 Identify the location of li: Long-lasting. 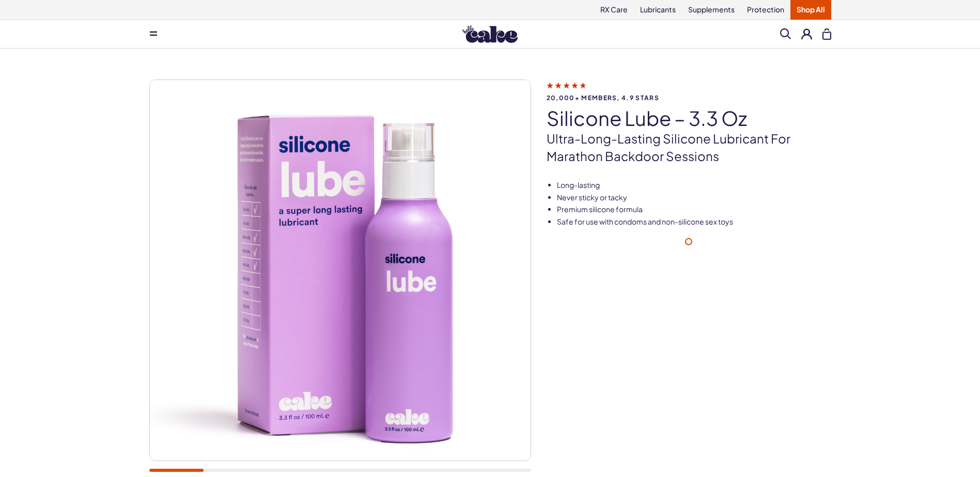
(694, 186).